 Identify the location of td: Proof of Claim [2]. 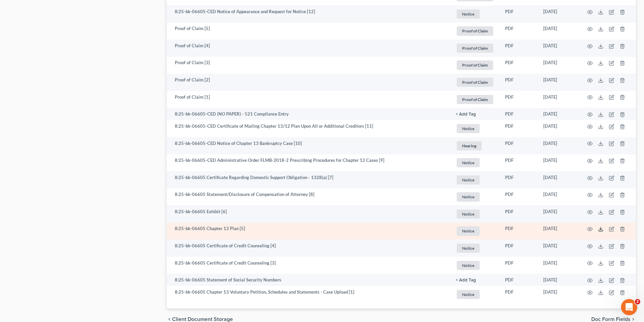
(308, 82).